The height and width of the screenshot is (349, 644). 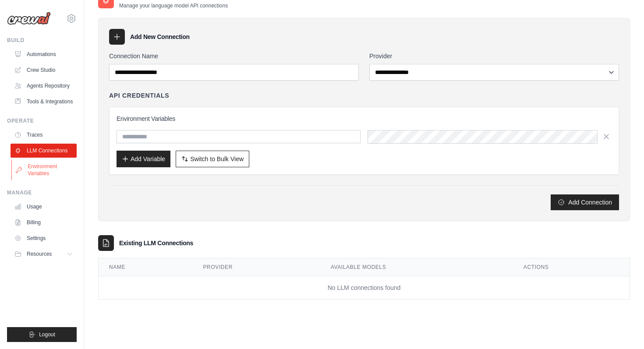 I want to click on a: Agents Repository, so click(x=43, y=86).